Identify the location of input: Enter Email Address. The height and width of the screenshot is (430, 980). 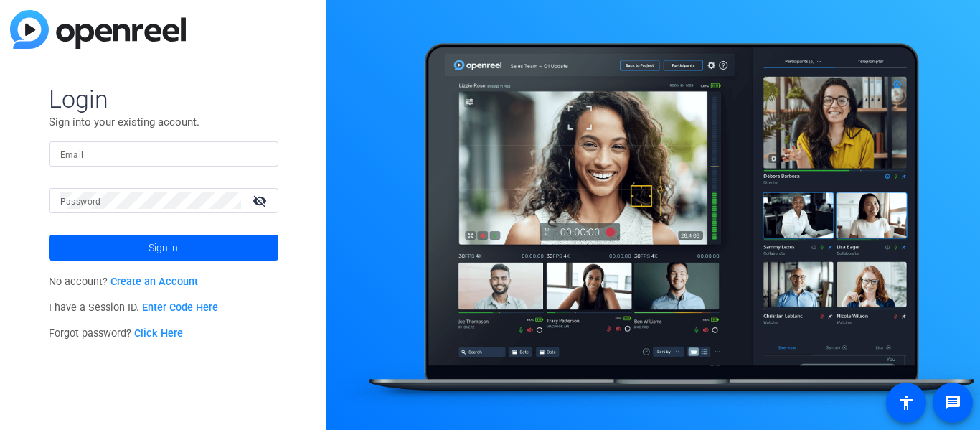
(163, 154).